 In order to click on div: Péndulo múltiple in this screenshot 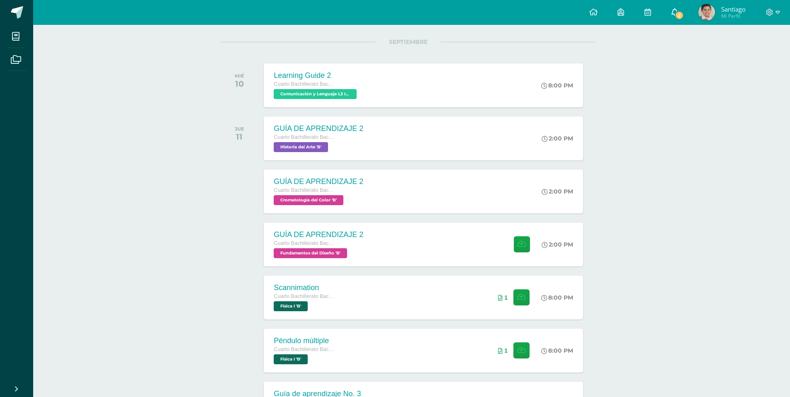, I will do `click(305, 341)`.